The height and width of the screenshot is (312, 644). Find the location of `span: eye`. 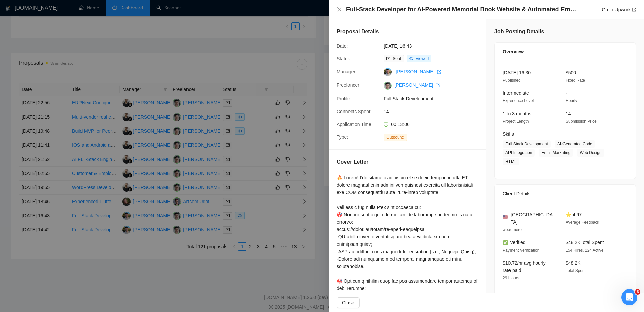

span: eye is located at coordinates (411, 58).